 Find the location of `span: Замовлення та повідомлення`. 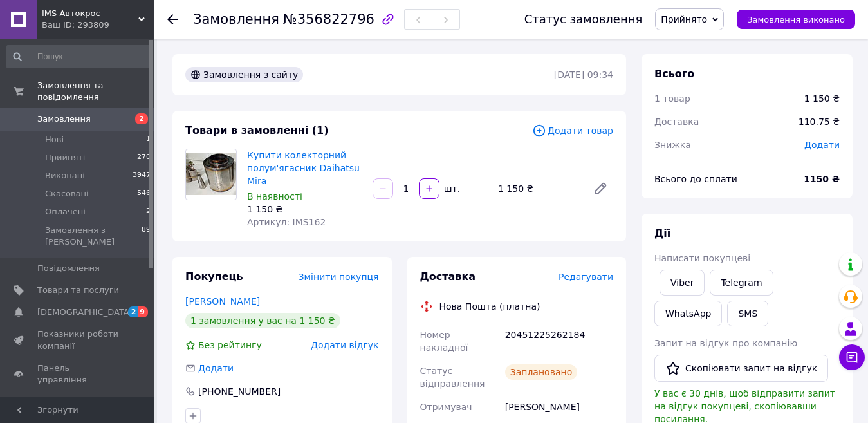

span: Замовлення та повідомлення is located at coordinates (96, 92).